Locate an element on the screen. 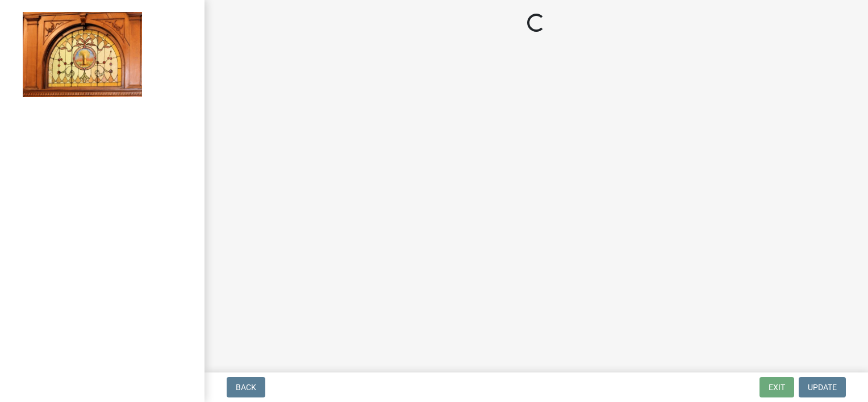 Image resolution: width=868 pixels, height=402 pixels. span: Update is located at coordinates (822, 387).